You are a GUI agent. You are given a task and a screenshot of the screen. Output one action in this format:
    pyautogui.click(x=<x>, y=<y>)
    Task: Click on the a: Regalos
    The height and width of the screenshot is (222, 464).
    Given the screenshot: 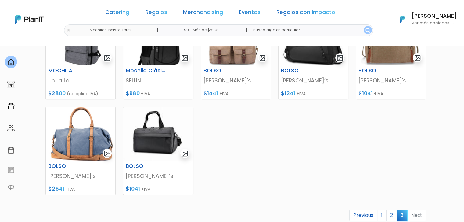 What is the action you would take?
    pyautogui.click(x=156, y=13)
    